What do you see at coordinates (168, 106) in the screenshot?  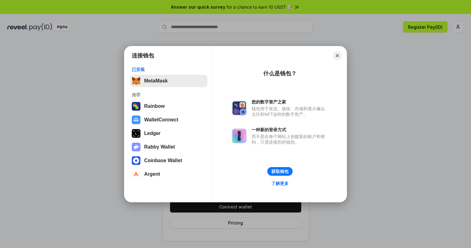 I see `button: Rainbow` at bounding box center [168, 106].